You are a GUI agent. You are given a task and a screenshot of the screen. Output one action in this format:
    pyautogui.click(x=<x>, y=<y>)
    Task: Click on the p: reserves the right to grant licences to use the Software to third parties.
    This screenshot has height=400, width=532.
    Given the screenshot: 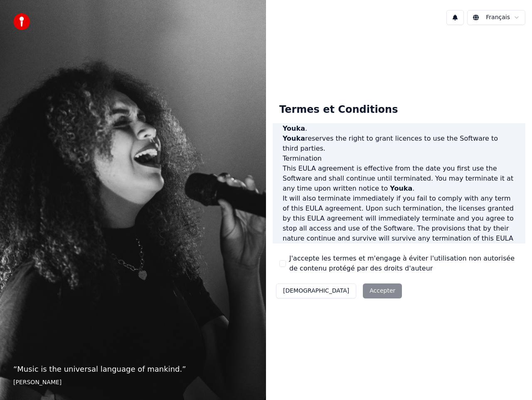 What is the action you would take?
    pyautogui.click(x=399, y=144)
    